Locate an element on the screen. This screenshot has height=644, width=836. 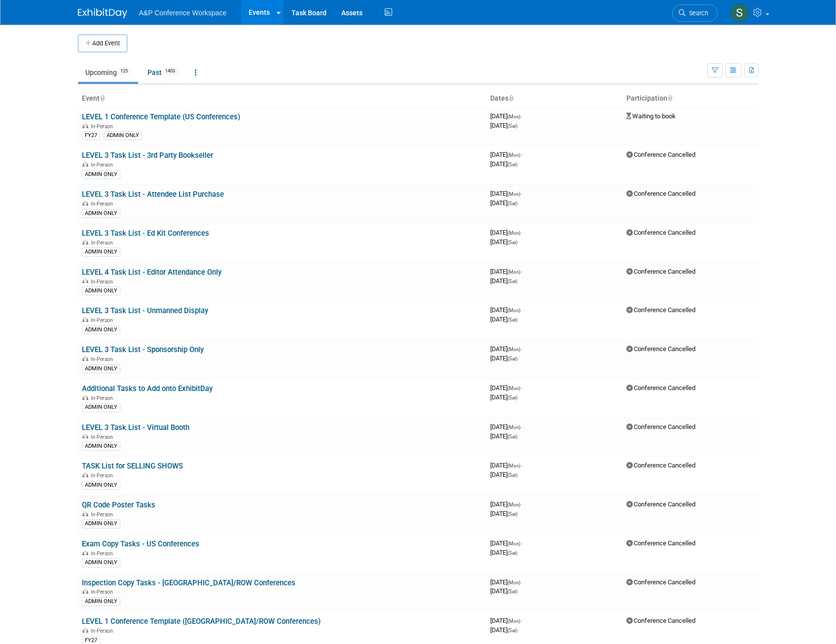
span: Search is located at coordinates (697, 13).